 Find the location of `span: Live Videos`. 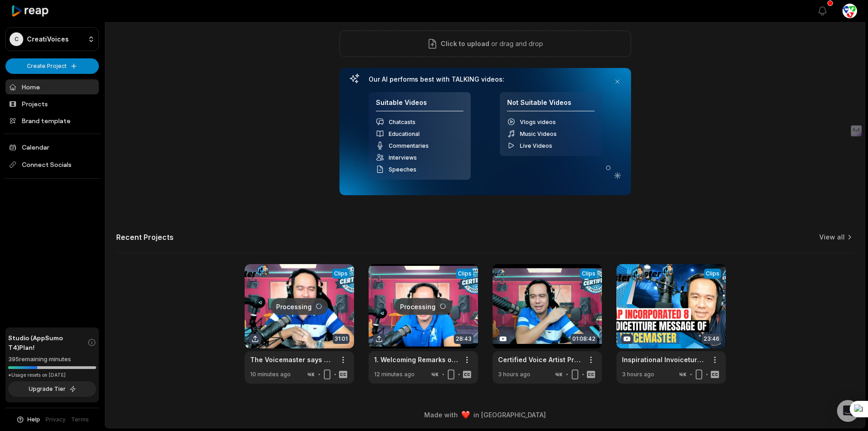

span: Live Videos is located at coordinates (536, 145).